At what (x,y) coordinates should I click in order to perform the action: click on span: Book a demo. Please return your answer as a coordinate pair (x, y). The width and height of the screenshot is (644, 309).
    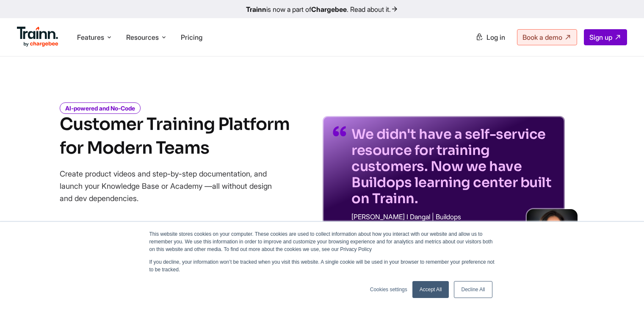
    Looking at the image, I should click on (542, 37).